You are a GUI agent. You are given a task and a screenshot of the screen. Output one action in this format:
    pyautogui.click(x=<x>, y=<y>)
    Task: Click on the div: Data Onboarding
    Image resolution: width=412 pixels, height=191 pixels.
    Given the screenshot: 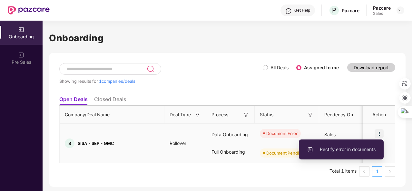 What is the action you would take?
    pyautogui.click(x=231, y=135)
    